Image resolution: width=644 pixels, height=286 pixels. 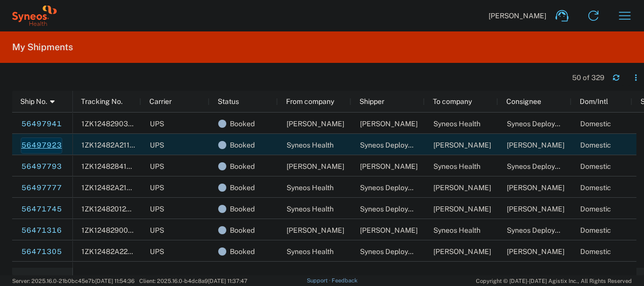 I want to click on span: 1ZK12482A219025457, so click(x=120, y=188).